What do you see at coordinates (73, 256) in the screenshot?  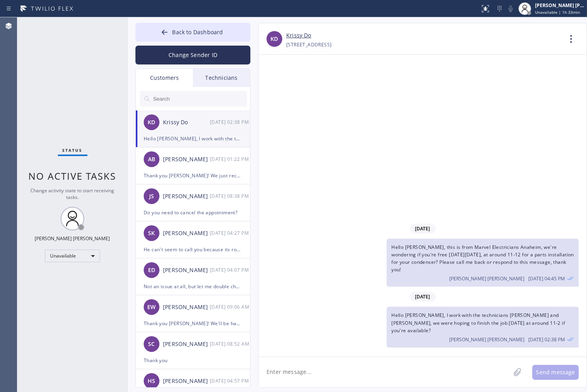 I see `div: Unavailable` at bounding box center [73, 256].